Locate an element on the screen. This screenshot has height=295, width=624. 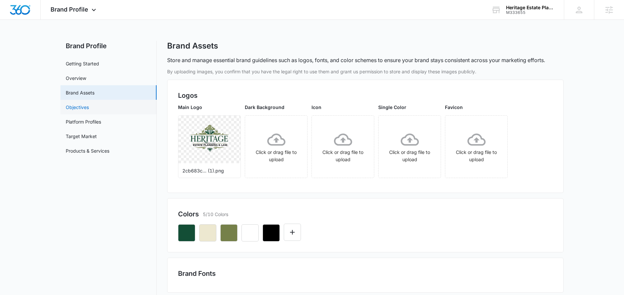
span: Brand Profile is located at coordinates (69, 9).